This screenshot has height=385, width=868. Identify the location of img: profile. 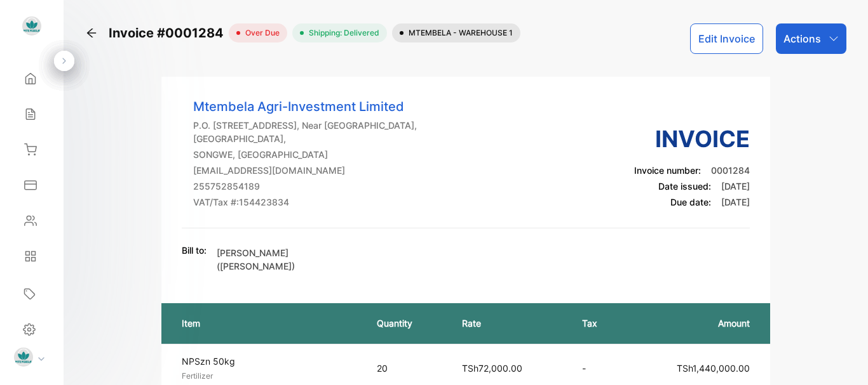
(24, 358).